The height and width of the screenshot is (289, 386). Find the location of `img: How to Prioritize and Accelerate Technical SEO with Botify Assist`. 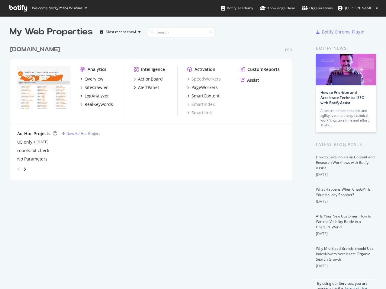

img: How to Prioritize and Accelerate Technical SEO with Botify Assist is located at coordinates (346, 69).